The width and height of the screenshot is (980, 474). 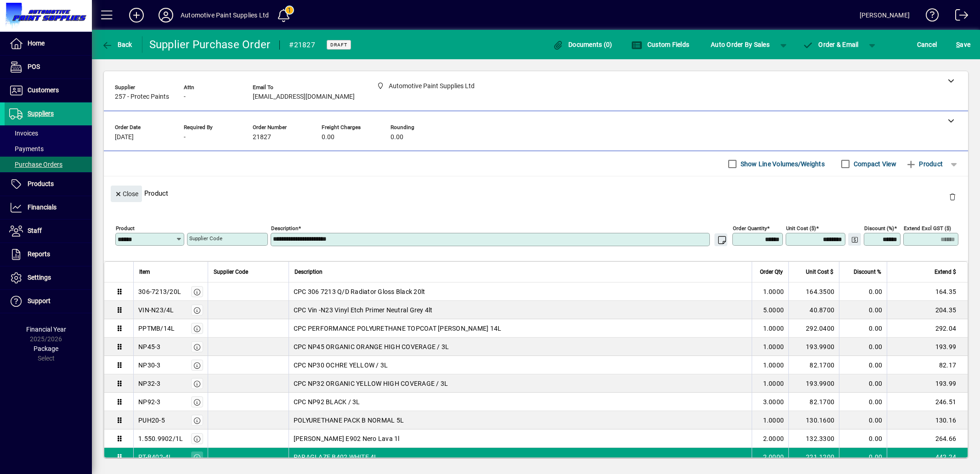 I want to click on div: #21827, so click(x=302, y=45).